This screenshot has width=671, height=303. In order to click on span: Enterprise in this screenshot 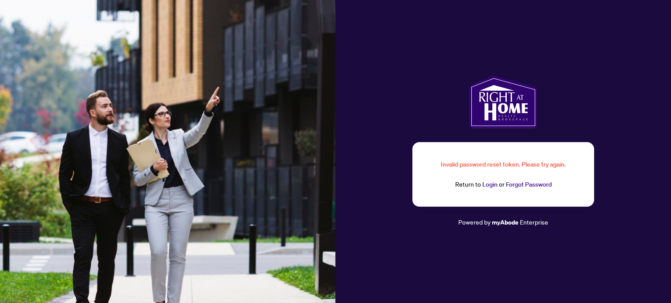, I will do `click(534, 222)`.